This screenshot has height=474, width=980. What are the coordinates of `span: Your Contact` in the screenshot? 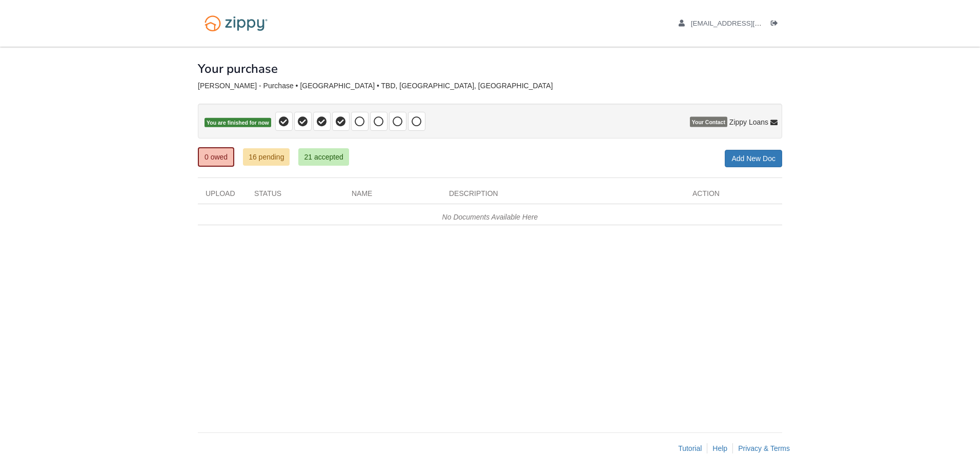 It's located at (708, 122).